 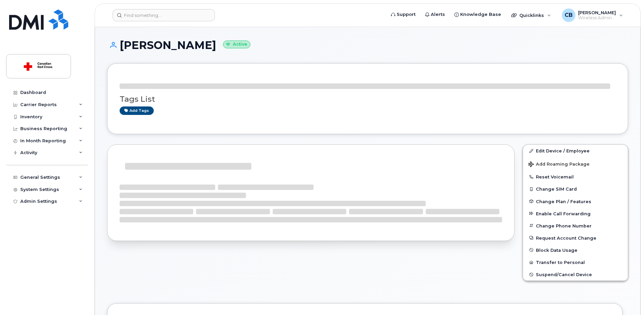 I want to click on a: Edit Device / Employee, so click(x=575, y=151).